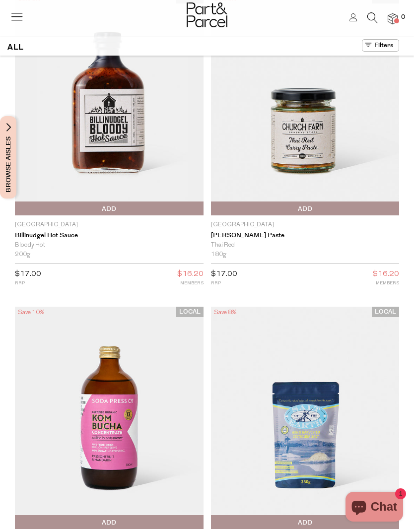 Image resolution: width=414 pixels, height=532 pixels. Describe the element at coordinates (225, 312) in the screenshot. I see `div: Save 8%` at that location.